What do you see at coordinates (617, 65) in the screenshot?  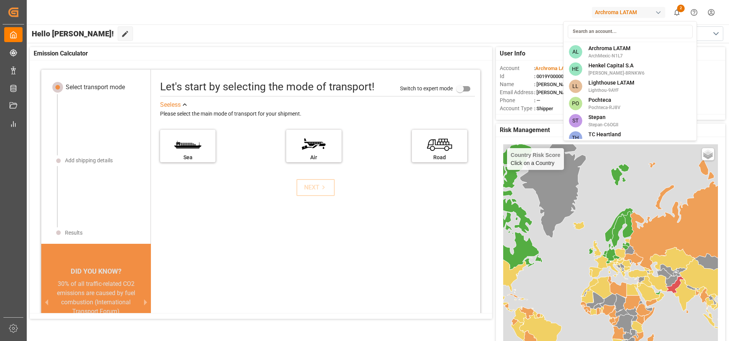 I see `span: Henkel Capital S.A` at bounding box center [617, 65].